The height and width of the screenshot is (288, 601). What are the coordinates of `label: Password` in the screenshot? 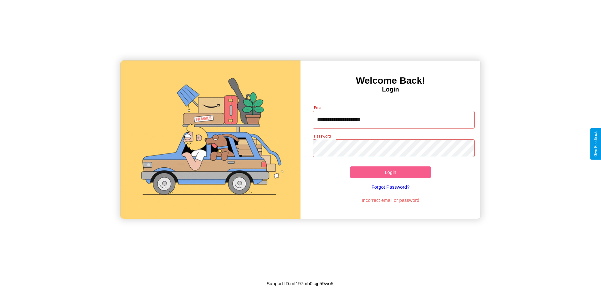 It's located at (322, 136).